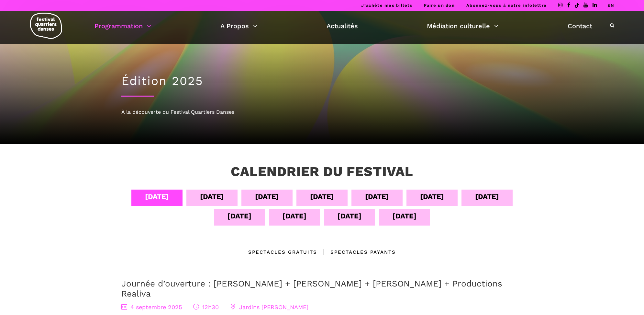 The width and height of the screenshot is (644, 315). I want to click on a: Programmation, so click(122, 26).